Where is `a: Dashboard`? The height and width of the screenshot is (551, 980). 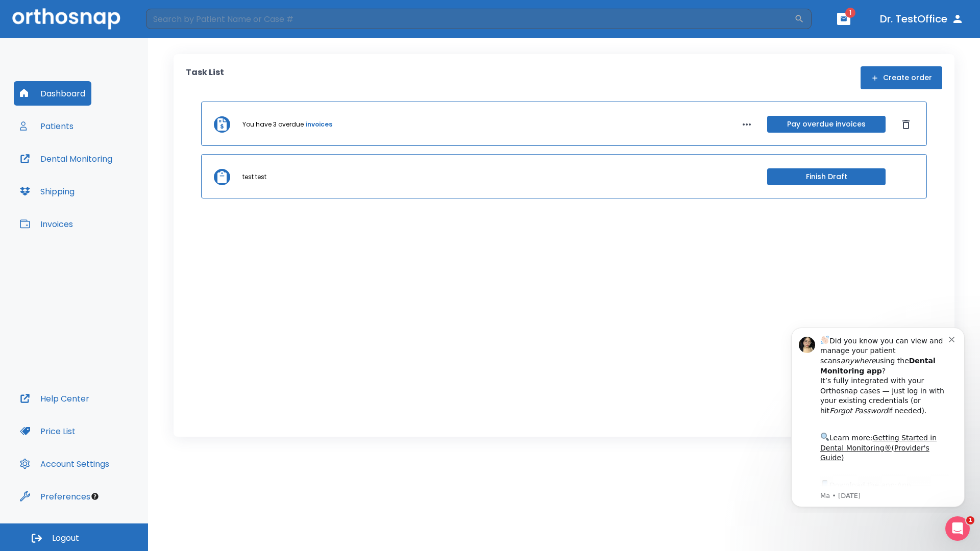 a: Dashboard is located at coordinates (52, 93).